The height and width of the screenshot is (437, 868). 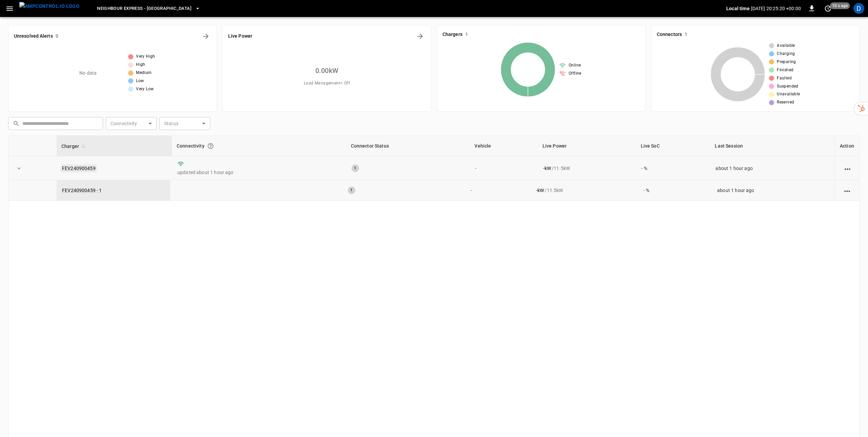 I want to click on span: Preparing, so click(x=786, y=62).